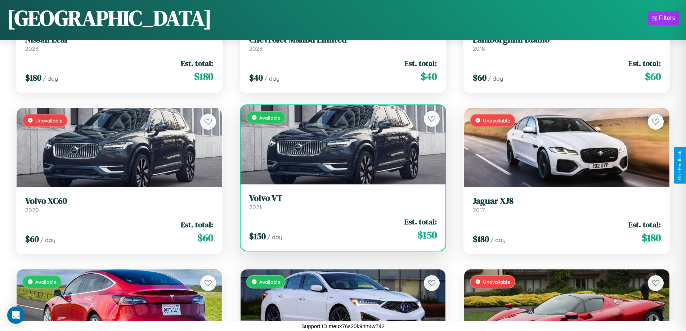 This screenshot has width=686, height=331. I want to click on span: 2020, so click(32, 210).